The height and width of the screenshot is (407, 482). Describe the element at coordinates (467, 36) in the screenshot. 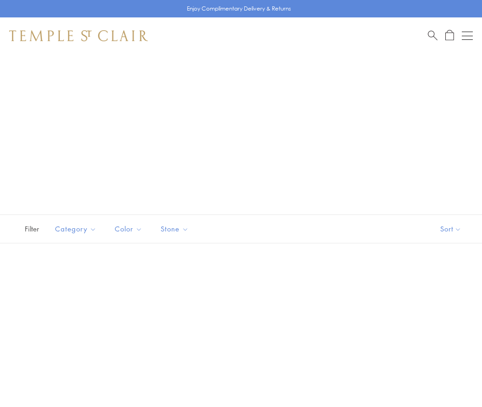

I see `button: Open navigation` at that location.